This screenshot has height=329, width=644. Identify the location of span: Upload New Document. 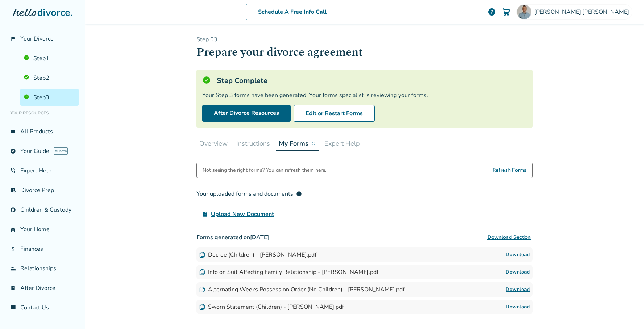
(243, 214).